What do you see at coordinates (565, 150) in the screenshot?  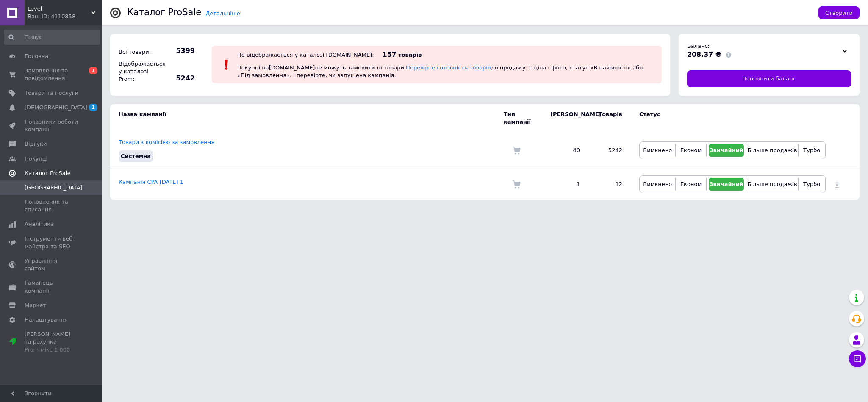 I see `td: 40` at bounding box center [565, 150].